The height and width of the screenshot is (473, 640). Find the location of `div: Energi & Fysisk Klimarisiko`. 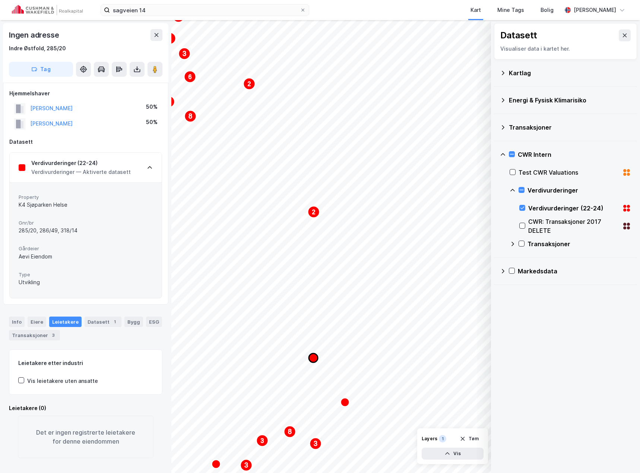

div: Energi & Fysisk Klimarisiko is located at coordinates (570, 100).